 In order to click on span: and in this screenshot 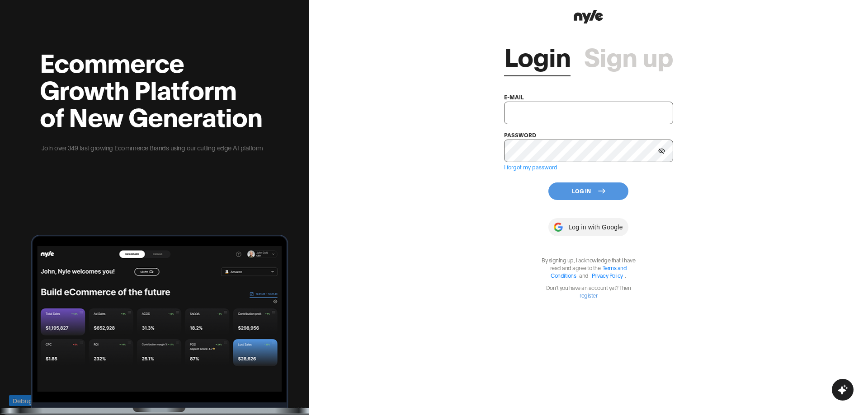, I will do `click(583, 275)`.